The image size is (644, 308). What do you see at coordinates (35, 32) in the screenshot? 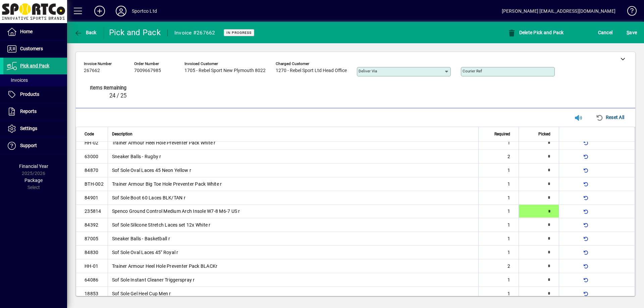
I see `a: Home` at bounding box center [35, 32].